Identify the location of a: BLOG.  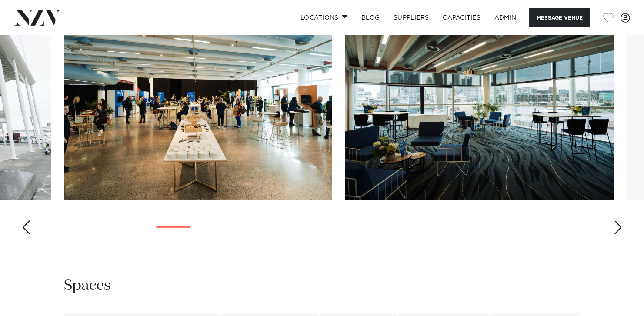
(370, 17).